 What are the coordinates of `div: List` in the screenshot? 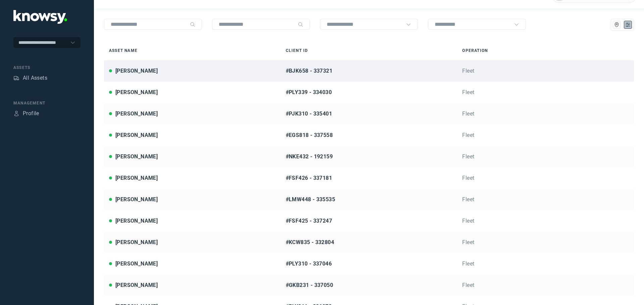 It's located at (627, 25).